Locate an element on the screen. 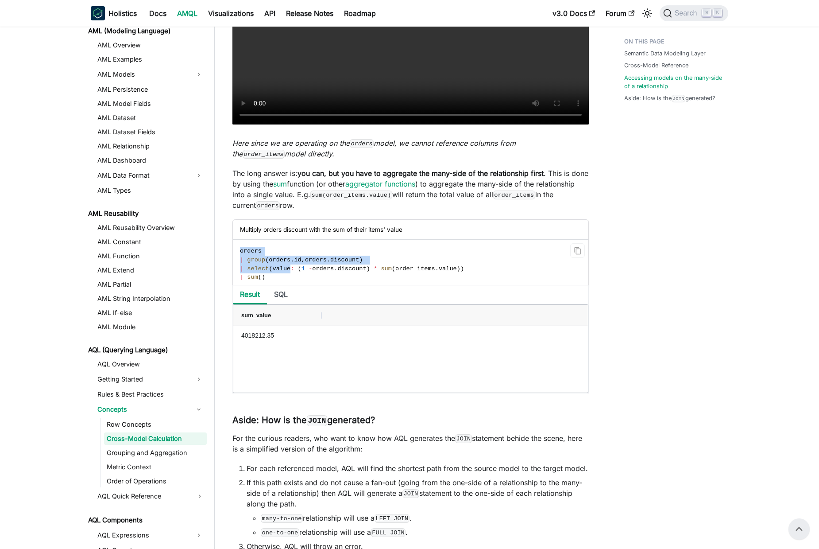 This screenshot has height=549, width=819. a: AML If-else is located at coordinates (151, 313).